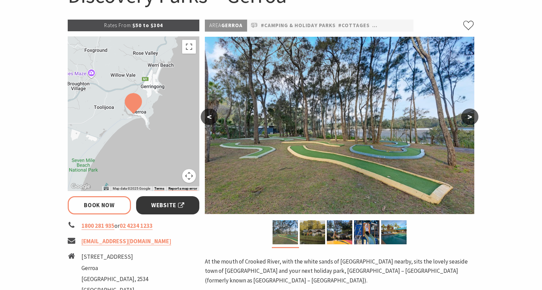  I want to click on a: #Cottages, so click(354, 25).